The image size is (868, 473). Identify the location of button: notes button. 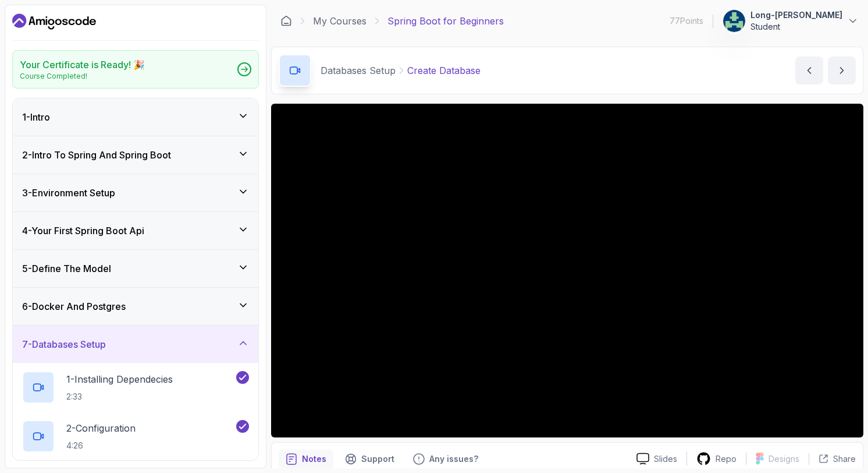
(306, 459).